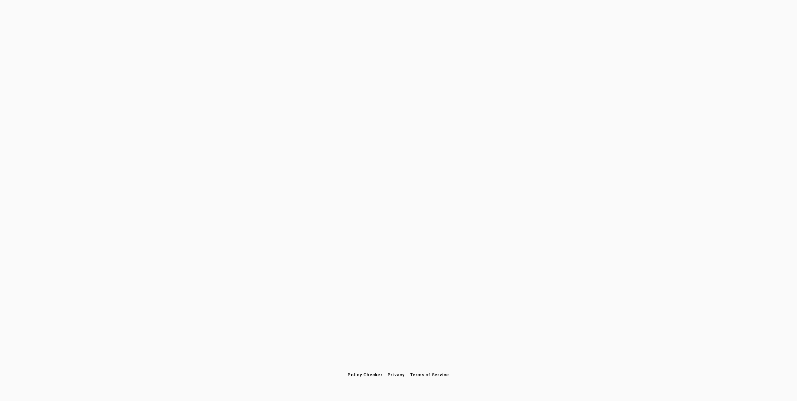  What do you see at coordinates (430, 375) in the screenshot?
I see `button: Terms of Service` at bounding box center [430, 375].